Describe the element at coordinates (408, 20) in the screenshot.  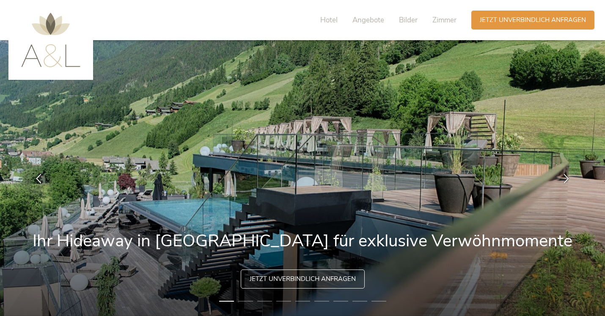
I see `span: Bilder` at that location.